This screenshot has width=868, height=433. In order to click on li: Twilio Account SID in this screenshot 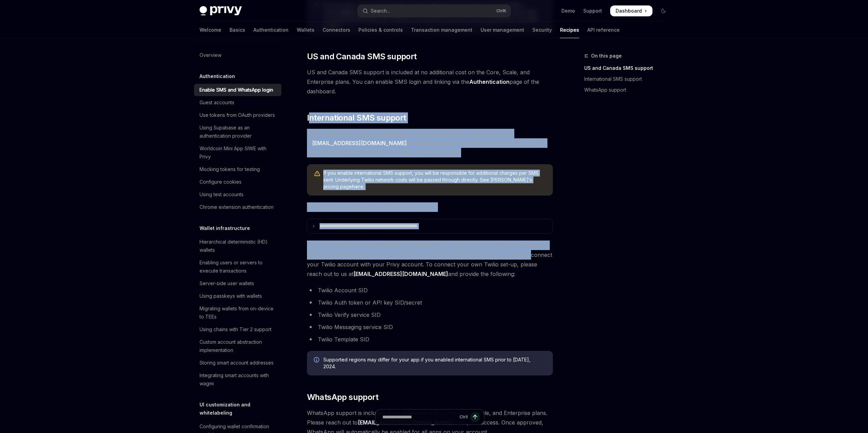, I will do `click(430, 291)`.